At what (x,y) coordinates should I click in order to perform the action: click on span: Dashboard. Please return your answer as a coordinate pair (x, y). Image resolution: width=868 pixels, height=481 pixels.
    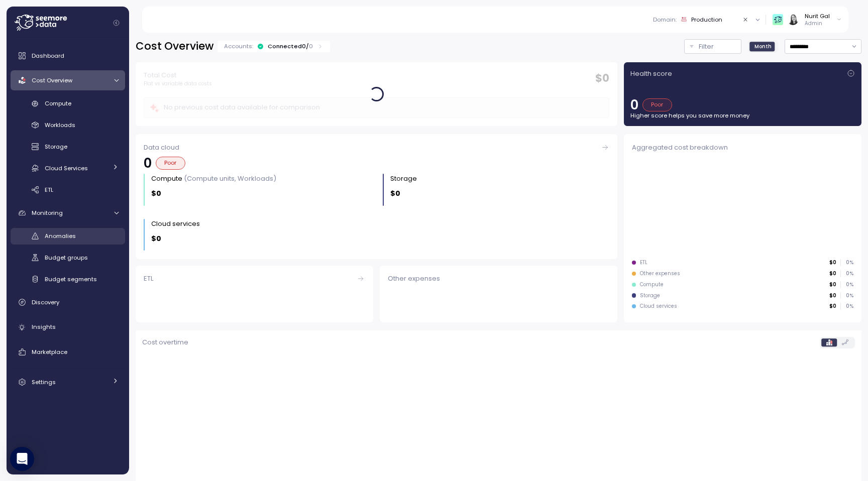
    Looking at the image, I should click on (47, 56).